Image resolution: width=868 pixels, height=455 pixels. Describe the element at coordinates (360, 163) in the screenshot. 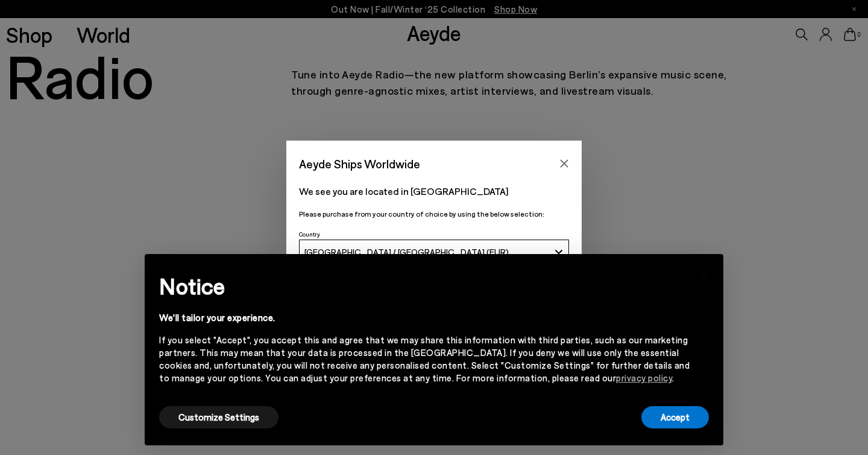

I see `span: Aeyde Ships Worldwide` at that location.